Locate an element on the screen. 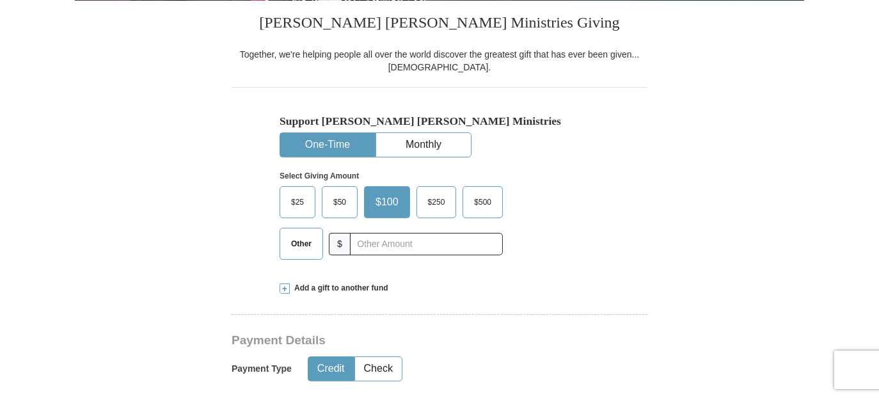 This screenshot has width=879, height=398. h3: Payment Details is located at coordinates (395, 340).